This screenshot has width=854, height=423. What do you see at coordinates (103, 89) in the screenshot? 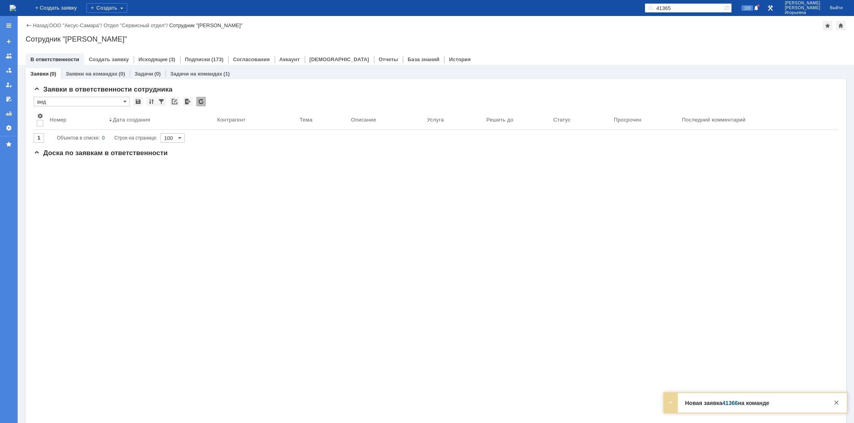
I see `span: Заявки в ответственности сотрудника` at bounding box center [103, 89].